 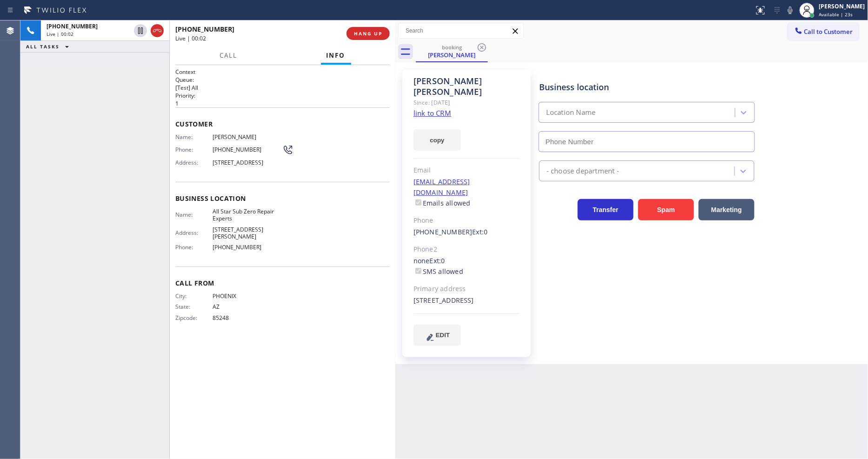 I want to click on h2: Queue:, so click(x=282, y=79).